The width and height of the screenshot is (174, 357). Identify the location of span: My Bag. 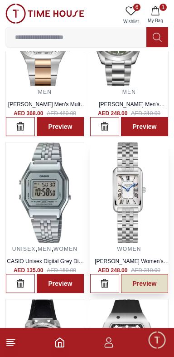
(155, 20).